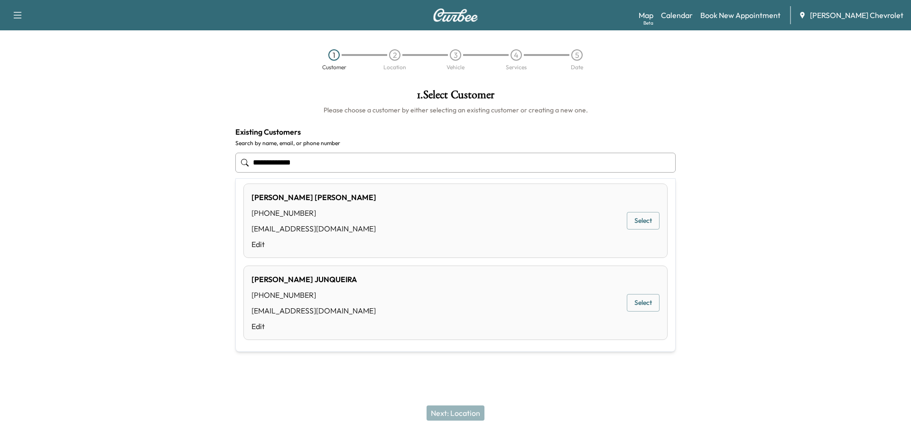  What do you see at coordinates (516, 55) in the screenshot?
I see `div: 4` at bounding box center [516, 55].